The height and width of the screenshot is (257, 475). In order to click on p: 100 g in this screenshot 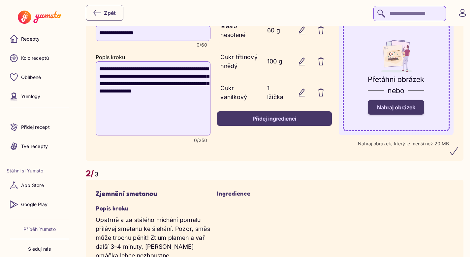, I will do `click(277, 61)`.